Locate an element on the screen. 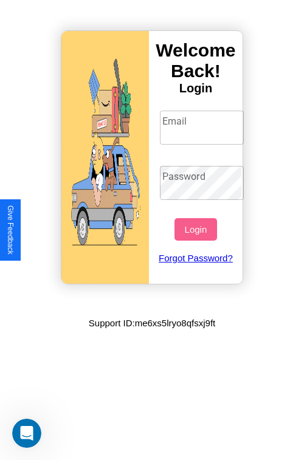 The height and width of the screenshot is (460, 304). div: Give Feedback is located at coordinates (10, 230).